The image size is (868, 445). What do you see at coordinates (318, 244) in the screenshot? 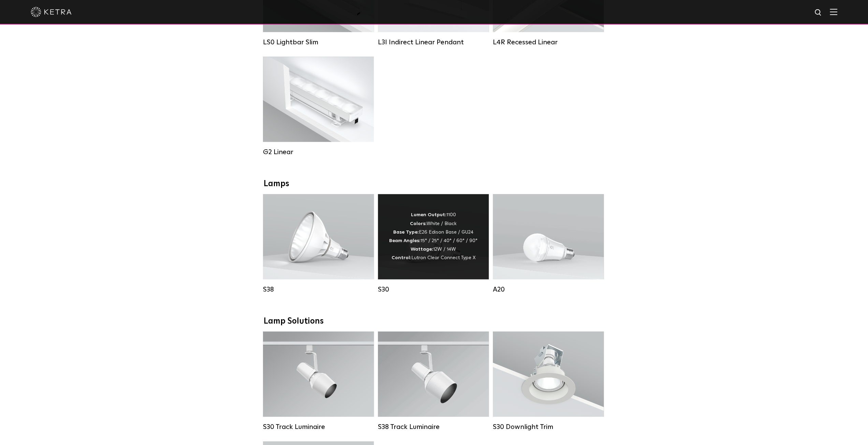
I see `a: S38 Lumen Output:1100Colors:White / BlackBase Type:E26 Edison Base / GU24Beam Angles:10° / 25° / ...` at bounding box center [318, 244].